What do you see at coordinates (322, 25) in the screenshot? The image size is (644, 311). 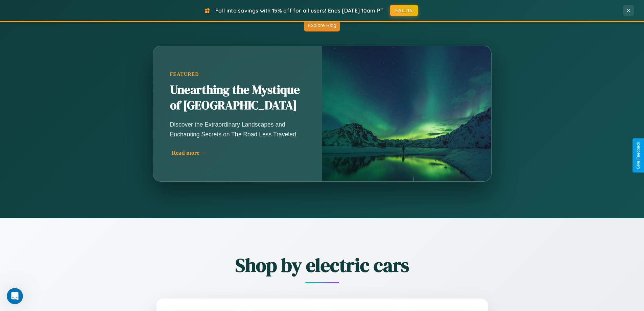 I see `button: Explore Blog` at bounding box center [322, 25].